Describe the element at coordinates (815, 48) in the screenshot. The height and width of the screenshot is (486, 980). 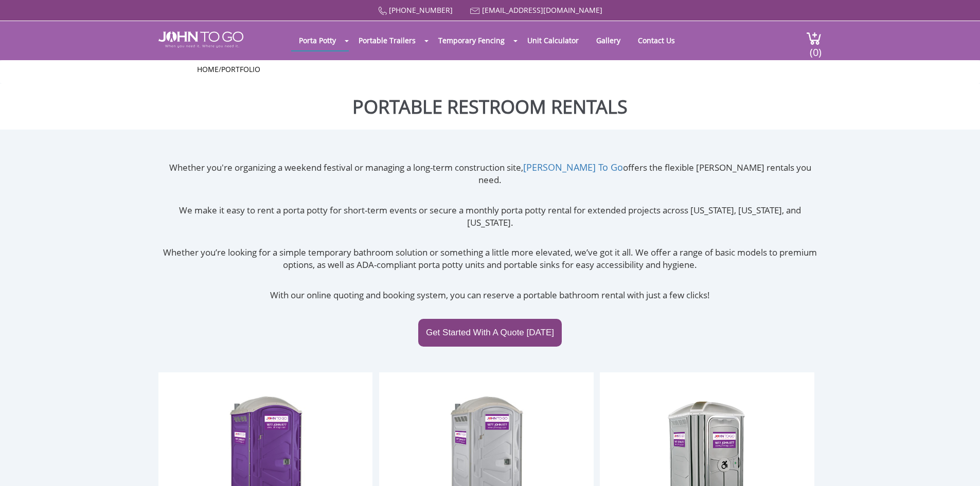
I see `span: (0)` at that location.